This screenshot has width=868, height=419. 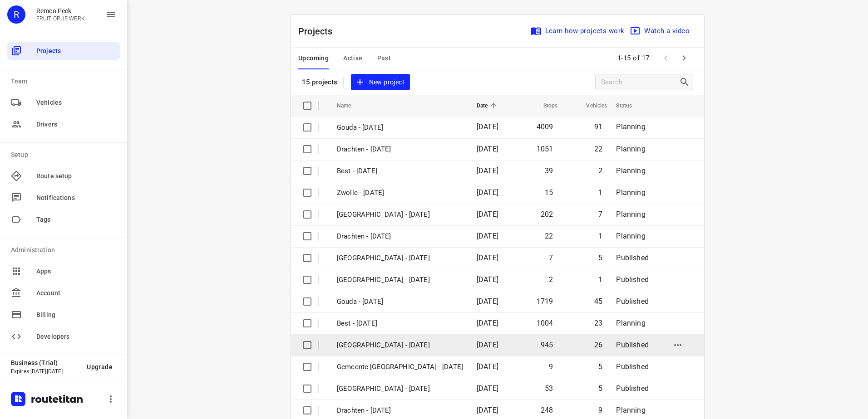 What do you see at coordinates (666, 58) in the screenshot?
I see `span: Previous Page` at bounding box center [666, 58].